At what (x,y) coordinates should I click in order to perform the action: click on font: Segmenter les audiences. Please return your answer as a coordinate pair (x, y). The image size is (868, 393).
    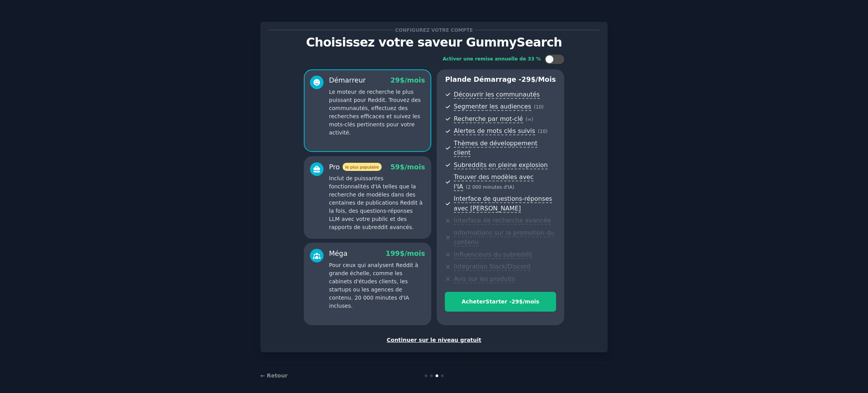
    Looking at the image, I should click on (492, 106).